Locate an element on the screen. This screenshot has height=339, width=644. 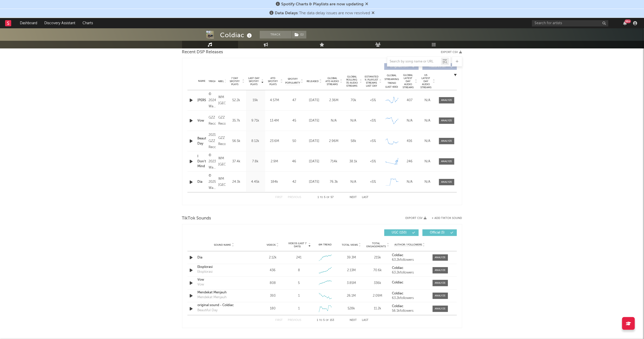
button: Official(3) is located at coordinates (440, 233).